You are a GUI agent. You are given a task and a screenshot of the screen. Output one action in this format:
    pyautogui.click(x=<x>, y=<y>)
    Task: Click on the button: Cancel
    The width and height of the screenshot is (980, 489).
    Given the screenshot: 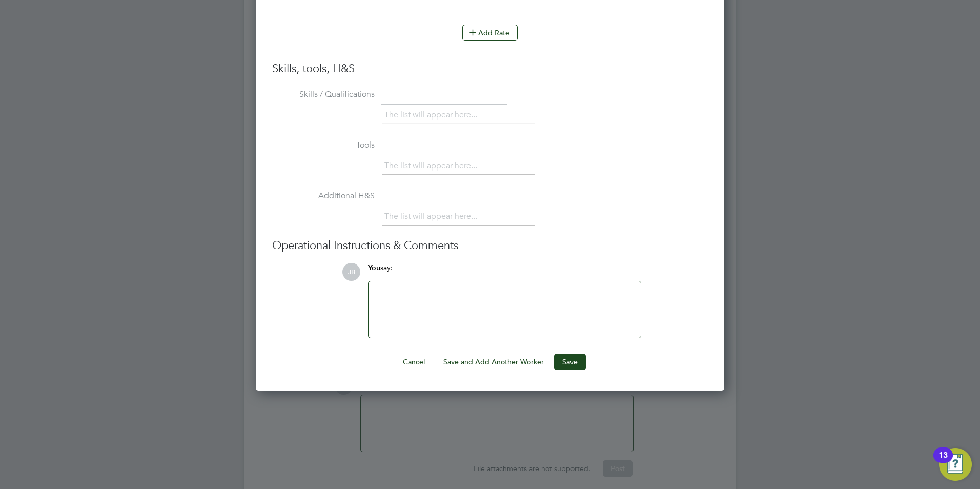 What is the action you would take?
    pyautogui.click(x=414, y=362)
    